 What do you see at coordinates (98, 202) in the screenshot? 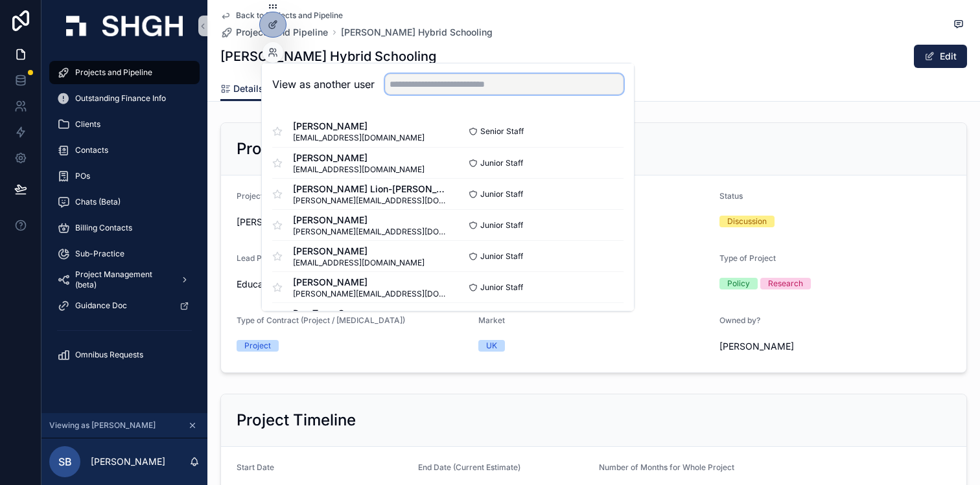
I see `span: Chats (Beta)` at bounding box center [98, 202].